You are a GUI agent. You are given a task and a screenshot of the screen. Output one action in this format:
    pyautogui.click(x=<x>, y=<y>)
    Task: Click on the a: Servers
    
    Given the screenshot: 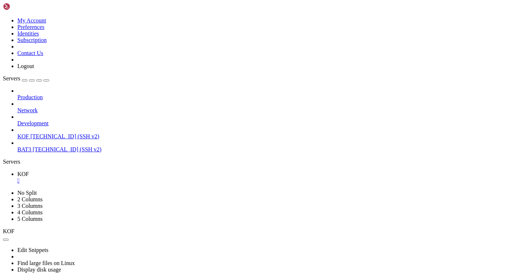 What is the action you would take?
    pyautogui.click(x=26, y=78)
    